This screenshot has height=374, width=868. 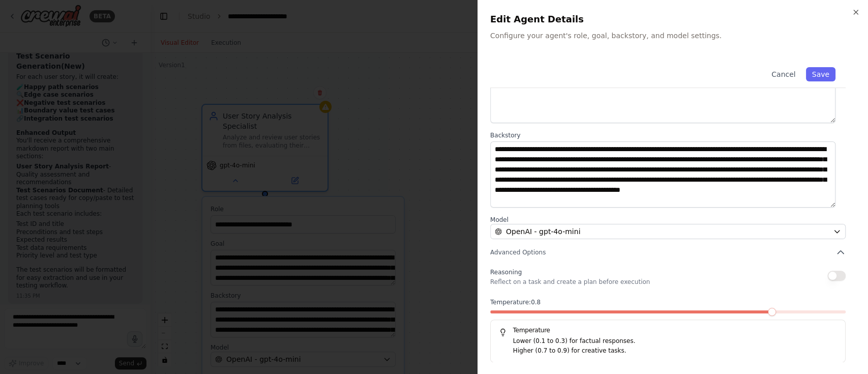 What do you see at coordinates (517, 253) in the screenshot?
I see `span: Advanced Options` at bounding box center [517, 253].